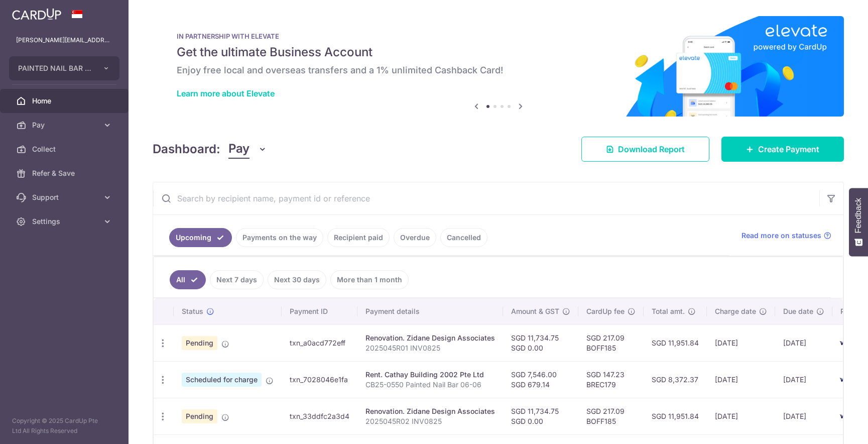  I want to click on td: txn_33ddfc2a3d4, so click(319, 416).